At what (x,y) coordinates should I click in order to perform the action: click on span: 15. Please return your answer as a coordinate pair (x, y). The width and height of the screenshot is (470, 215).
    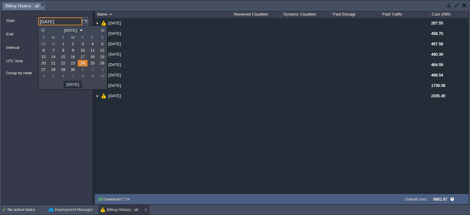
    Looking at the image, I should click on (63, 57).